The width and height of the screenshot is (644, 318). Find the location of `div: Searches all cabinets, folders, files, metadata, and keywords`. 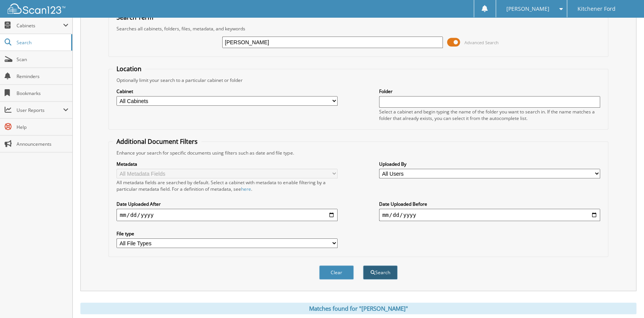

div: Searches all cabinets, folders, files, metadata, and keywords is located at coordinates (358, 28).